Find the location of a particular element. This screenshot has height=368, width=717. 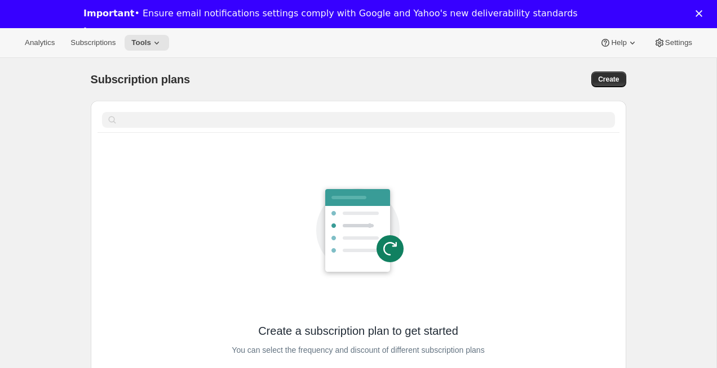

div: Close is located at coordinates (701, 14).